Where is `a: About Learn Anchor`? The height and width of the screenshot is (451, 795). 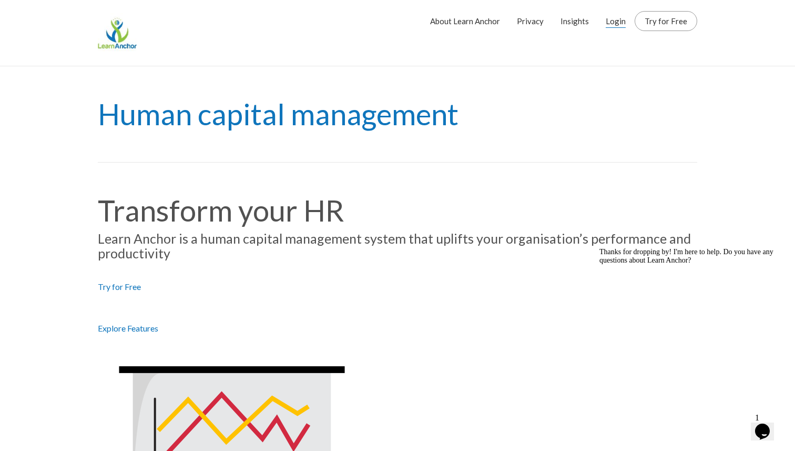
a: About Learn Anchor is located at coordinates (465, 21).